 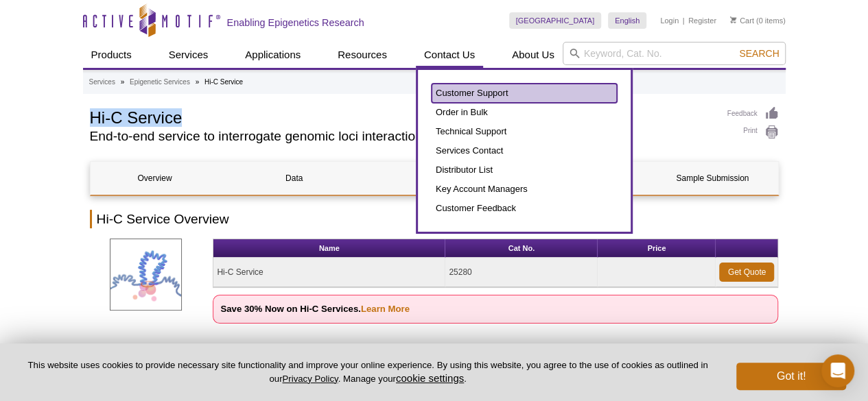 I want to click on button: cookie settings, so click(x=430, y=377).